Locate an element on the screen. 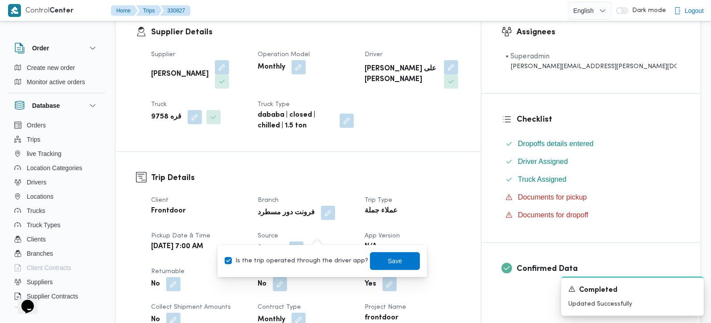 The width and height of the screenshot is (711, 323). h3: Checklist is located at coordinates (598, 119).